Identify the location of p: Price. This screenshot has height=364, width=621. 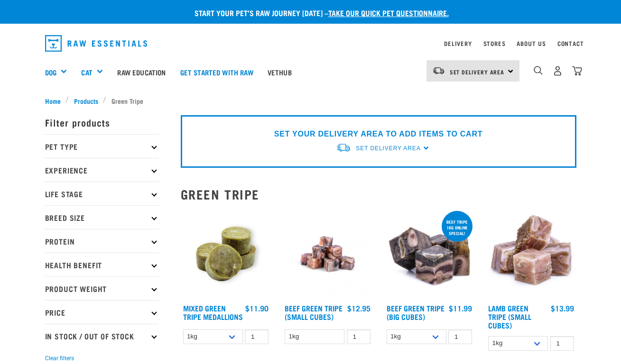
(102, 312).